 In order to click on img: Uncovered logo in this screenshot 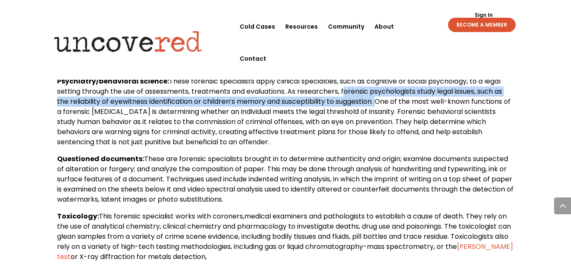, I will do `click(128, 41)`.